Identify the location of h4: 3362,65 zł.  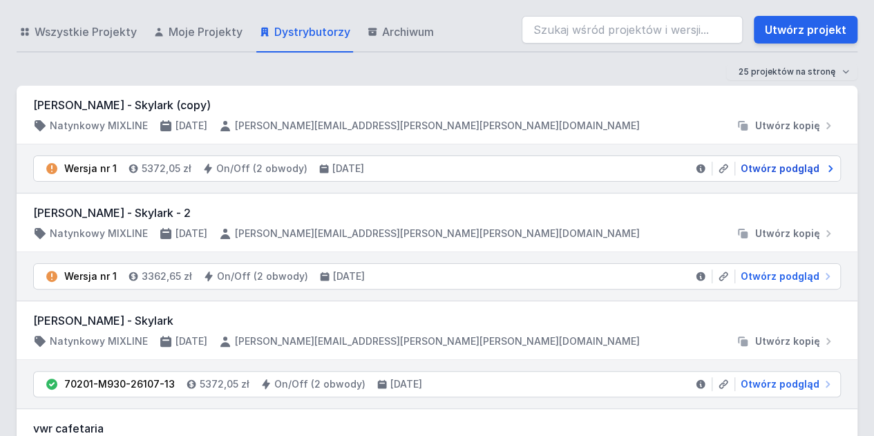
(167, 276).